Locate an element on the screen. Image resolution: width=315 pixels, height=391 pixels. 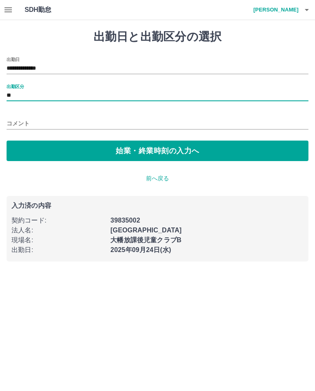
p: 出勤日 : is located at coordinates (58, 250).